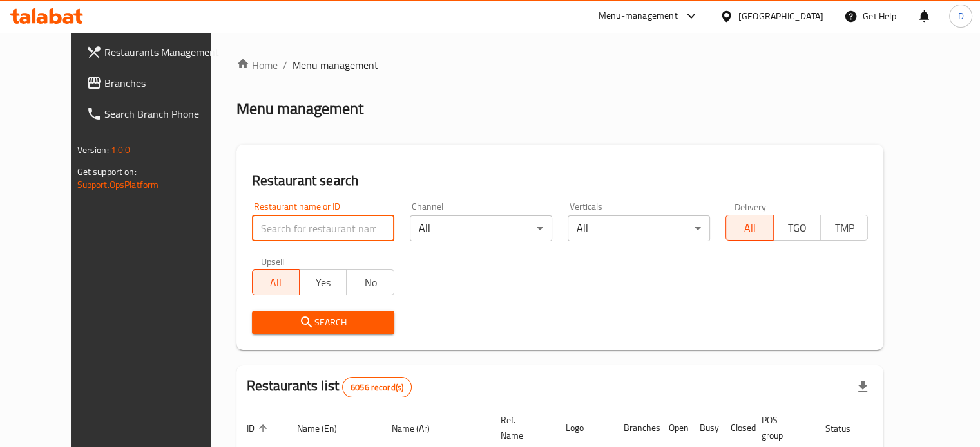 This screenshot has height=447, width=980. Describe the element at coordinates (844, 228) in the screenshot. I see `span: TMP` at that location.